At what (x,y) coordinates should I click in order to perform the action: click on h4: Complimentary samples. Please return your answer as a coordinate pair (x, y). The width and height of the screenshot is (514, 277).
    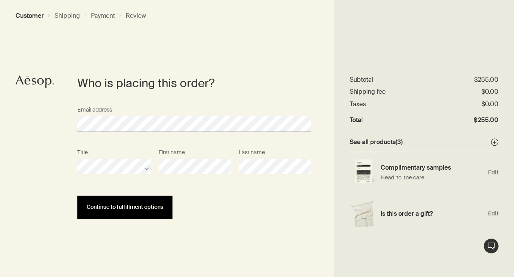
    Looking at the image, I should click on (432, 167).